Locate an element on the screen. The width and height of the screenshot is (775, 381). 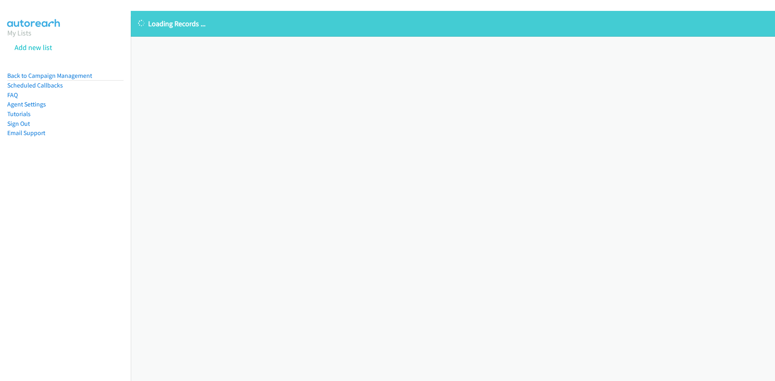
p: Loading Records ... is located at coordinates (453, 23).